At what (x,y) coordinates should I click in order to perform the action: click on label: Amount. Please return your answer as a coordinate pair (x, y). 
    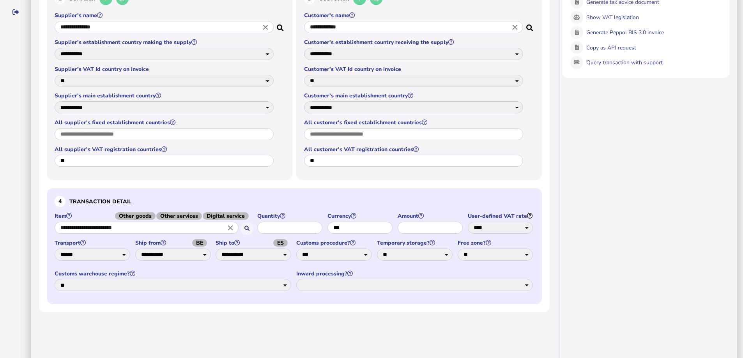
    Looking at the image, I should click on (431, 216).